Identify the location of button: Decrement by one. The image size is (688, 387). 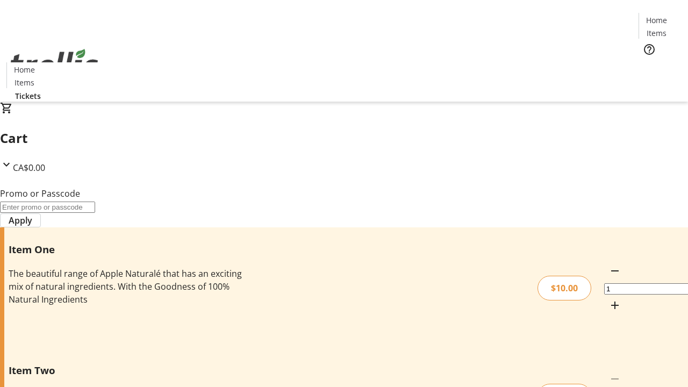
(615, 271).